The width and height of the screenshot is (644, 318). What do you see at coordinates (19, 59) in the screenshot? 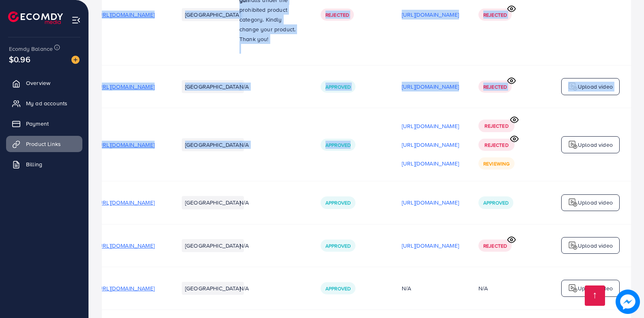
I see `span: $0.96` at bounding box center [19, 59].